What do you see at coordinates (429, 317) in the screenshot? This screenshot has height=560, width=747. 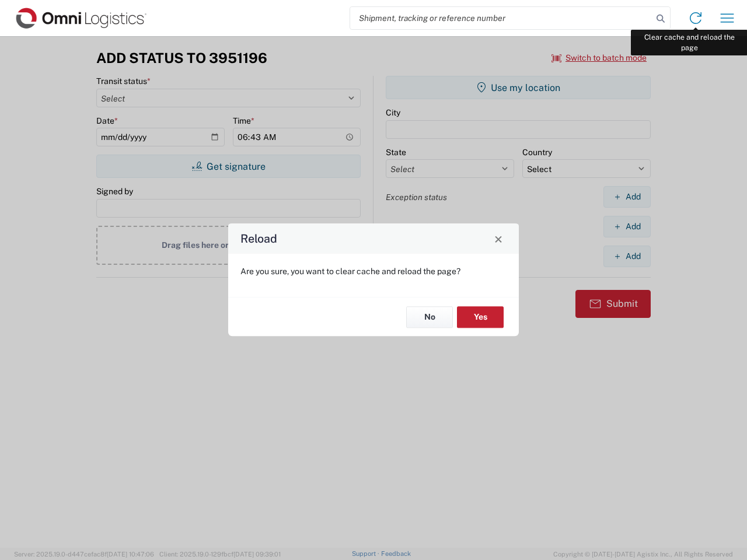 I see `button: No` at bounding box center [429, 317].